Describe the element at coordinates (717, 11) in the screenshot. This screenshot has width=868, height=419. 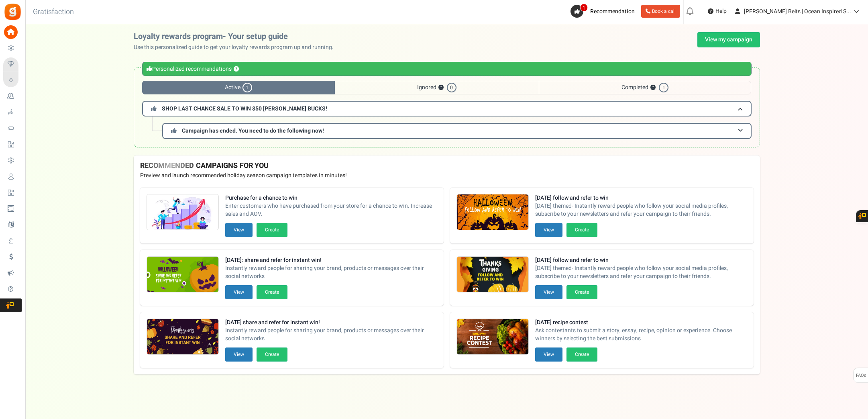
I see `a: Help` at that location.